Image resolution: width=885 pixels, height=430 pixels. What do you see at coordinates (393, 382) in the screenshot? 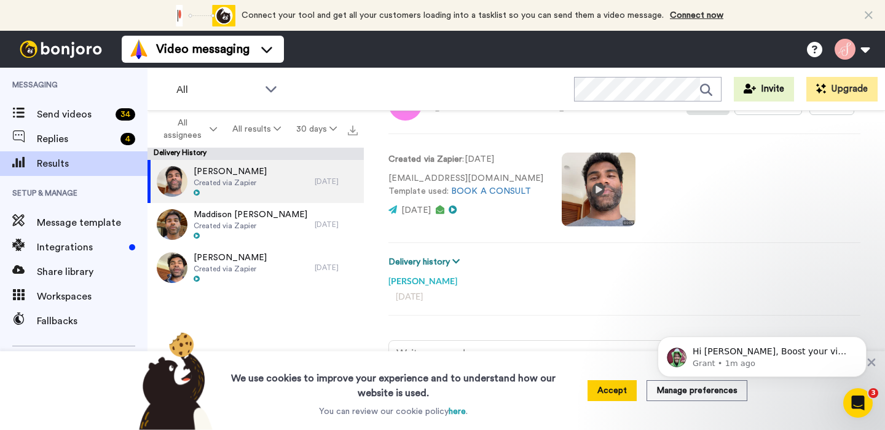
I see `h3: We use cookies to improve your experience and to understand how our website is used.` at bounding box center [393, 382].